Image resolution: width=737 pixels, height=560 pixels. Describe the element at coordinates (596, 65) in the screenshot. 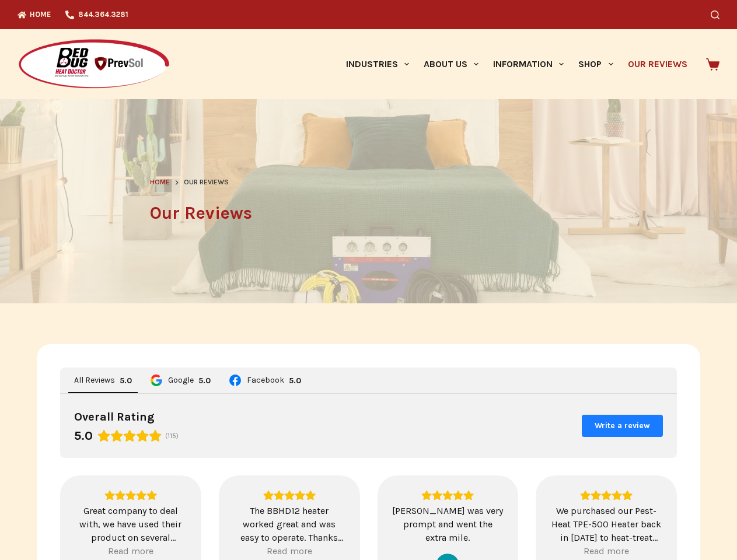

I see `a: Shop` at that location.